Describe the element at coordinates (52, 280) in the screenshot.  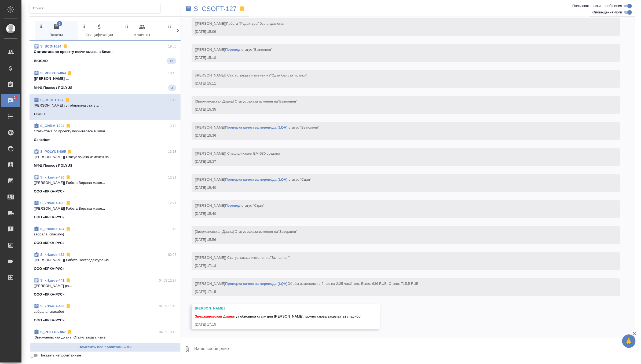
I see `a: S_krkarus-441` at that location.